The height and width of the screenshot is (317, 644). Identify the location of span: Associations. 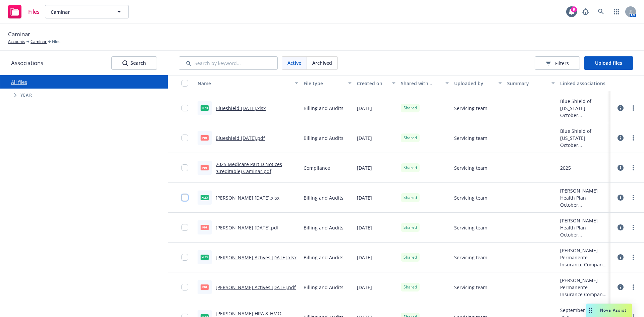
(27, 63).